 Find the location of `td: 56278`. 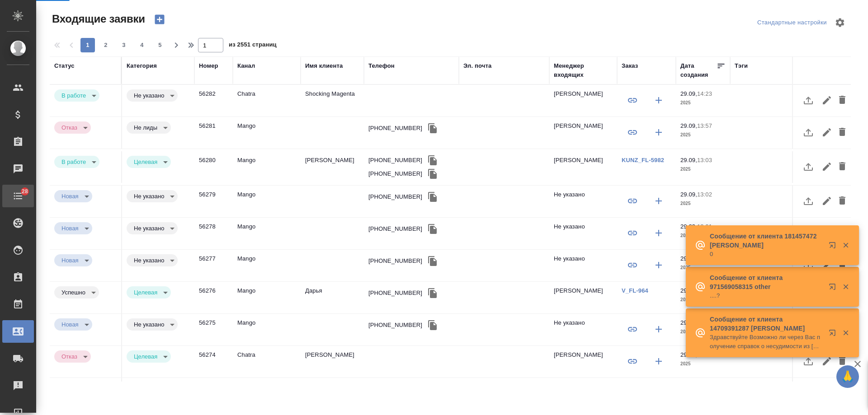

td: 56278 is located at coordinates (213, 234).